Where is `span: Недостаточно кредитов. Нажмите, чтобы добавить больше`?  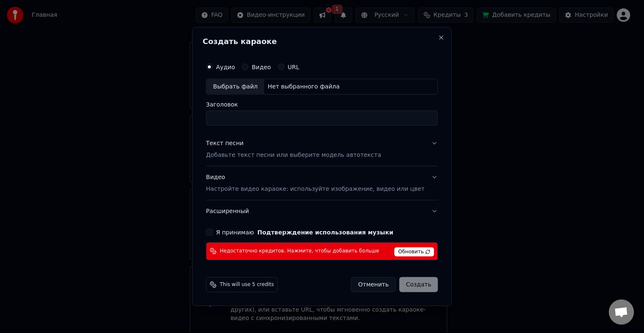 span: Недостаточно кредитов. Нажмите, чтобы добавить больше is located at coordinates (299, 251).